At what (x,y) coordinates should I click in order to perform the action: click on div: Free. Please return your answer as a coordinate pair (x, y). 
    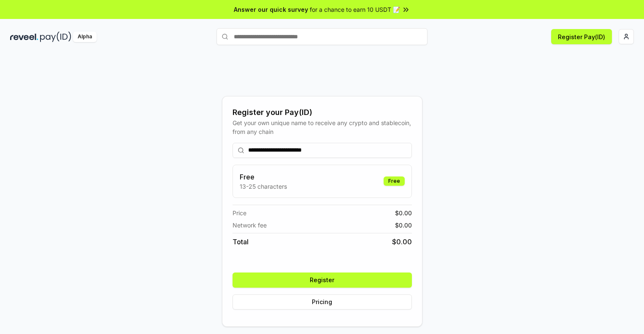
    Looking at the image, I should click on (394, 181).